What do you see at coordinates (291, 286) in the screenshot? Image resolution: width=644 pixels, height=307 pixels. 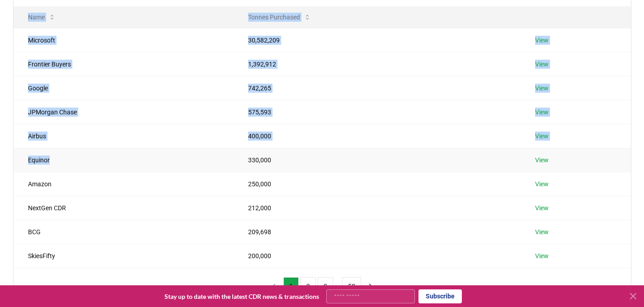 I see `button: 1` at bounding box center [291, 286].